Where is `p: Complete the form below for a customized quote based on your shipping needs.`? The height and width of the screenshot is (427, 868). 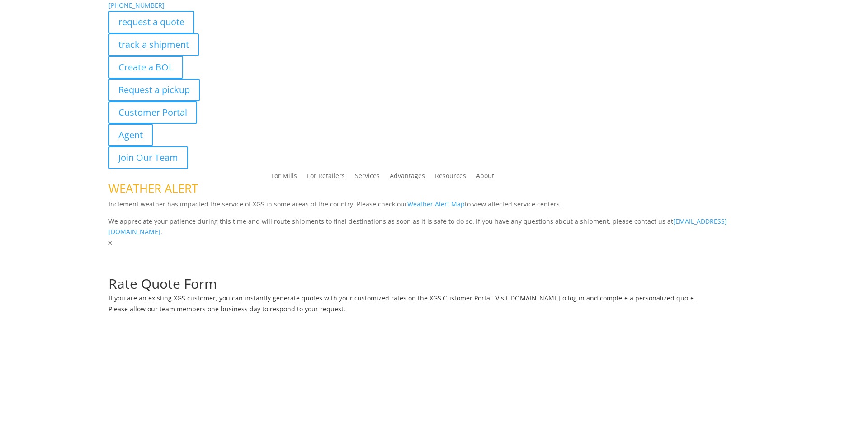 p: Complete the form below for a customized quote based on your shipping needs. is located at coordinates (434, 272).